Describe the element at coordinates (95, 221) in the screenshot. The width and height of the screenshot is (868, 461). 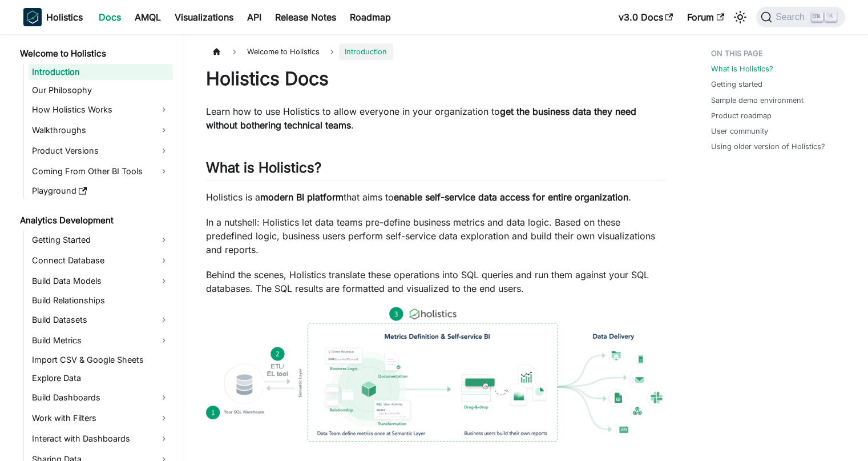
I see `a: Analytics Development` at that location.